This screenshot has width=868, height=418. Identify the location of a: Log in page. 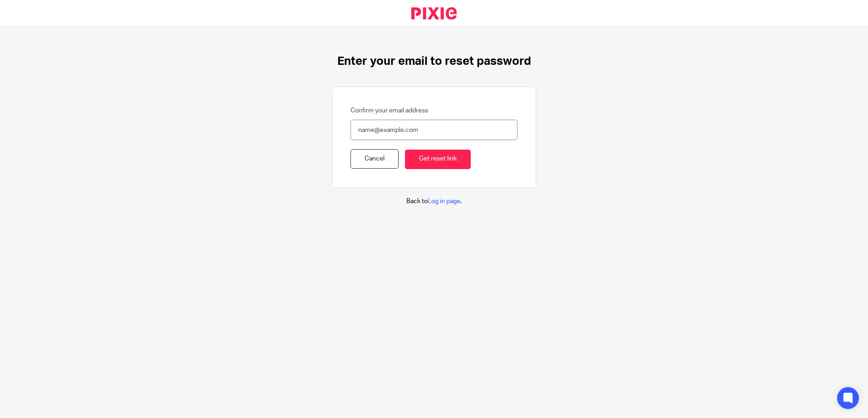
(444, 201).